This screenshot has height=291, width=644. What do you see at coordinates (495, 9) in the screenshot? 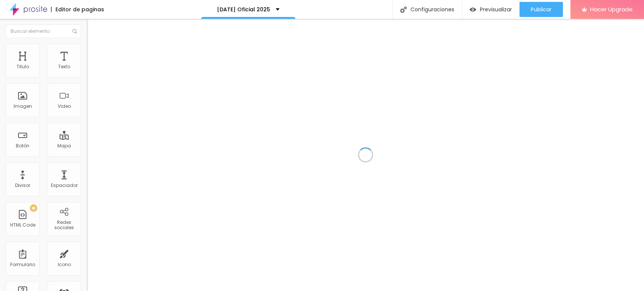
I see `span: Previsualizar` at bounding box center [495, 9].